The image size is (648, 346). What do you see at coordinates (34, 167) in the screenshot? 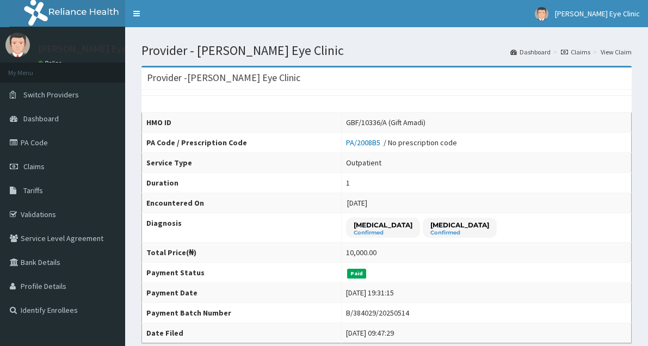
I see `span: Claims` at bounding box center [34, 167].